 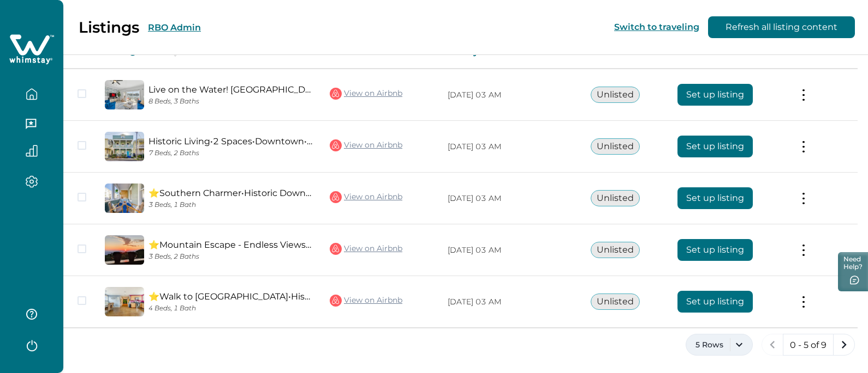 I want to click on button: sorting, so click(x=175, y=52).